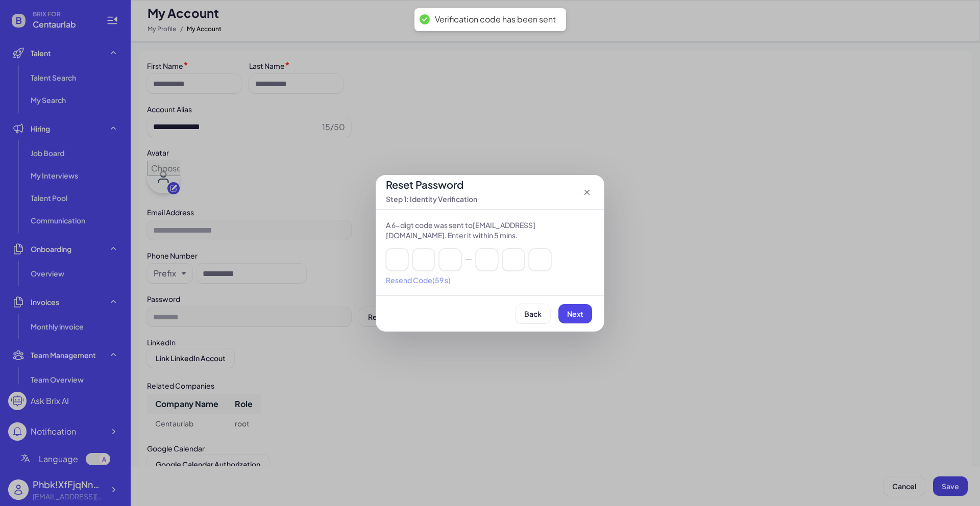 This screenshot has width=980, height=506. Describe the element at coordinates (431, 199) in the screenshot. I see `span: Step 1: Identity Verification` at that location.